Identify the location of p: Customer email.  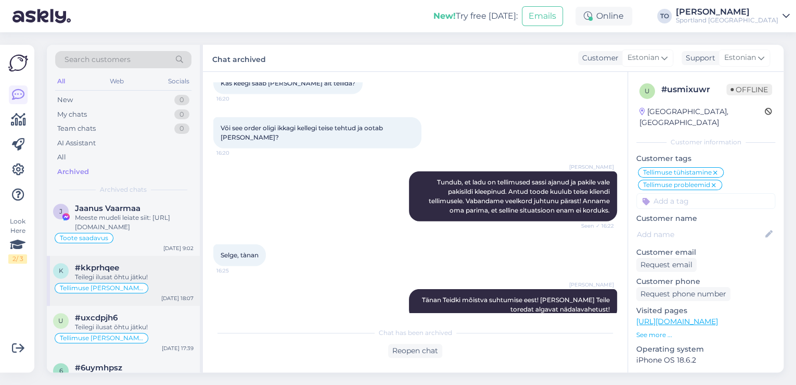
(706, 252).